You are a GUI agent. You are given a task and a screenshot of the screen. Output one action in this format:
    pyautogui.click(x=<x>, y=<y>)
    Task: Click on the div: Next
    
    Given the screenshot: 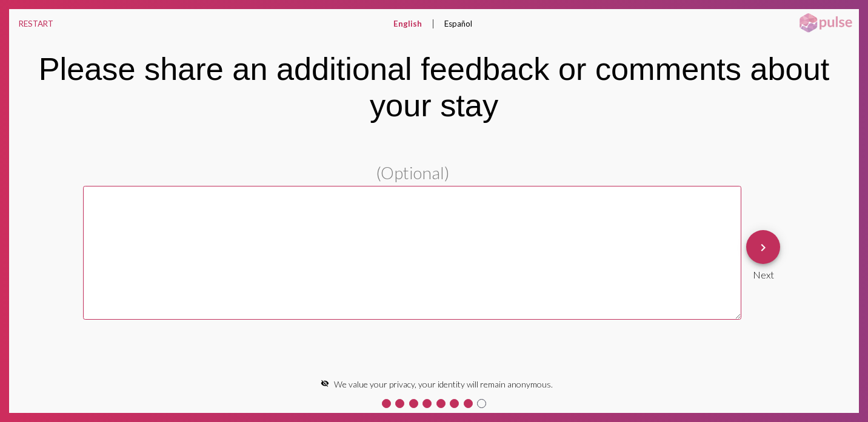 What is the action you would take?
    pyautogui.click(x=763, y=272)
    